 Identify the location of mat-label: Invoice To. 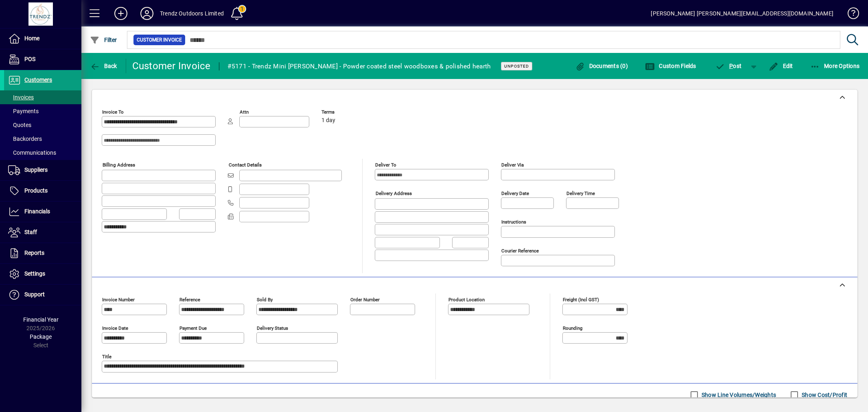
(113, 112).